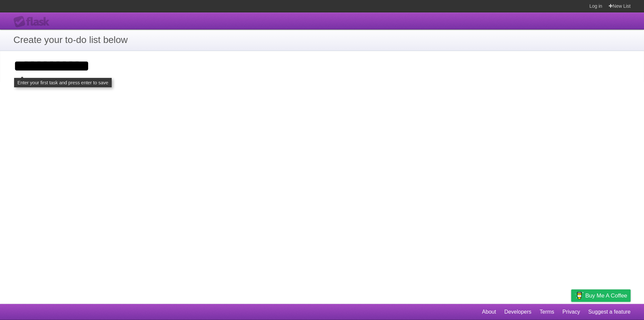 The width and height of the screenshot is (644, 320). What do you see at coordinates (579, 295) in the screenshot?
I see `img: Buy me a coffee` at bounding box center [579, 295].